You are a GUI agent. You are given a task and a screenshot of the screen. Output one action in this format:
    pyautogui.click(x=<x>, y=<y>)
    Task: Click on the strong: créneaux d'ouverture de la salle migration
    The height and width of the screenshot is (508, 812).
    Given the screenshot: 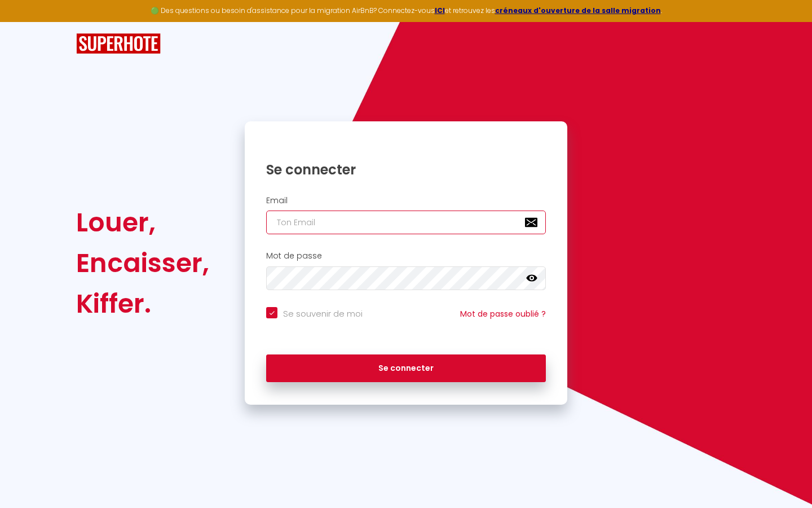 What is the action you would take?
    pyautogui.click(x=578, y=10)
    